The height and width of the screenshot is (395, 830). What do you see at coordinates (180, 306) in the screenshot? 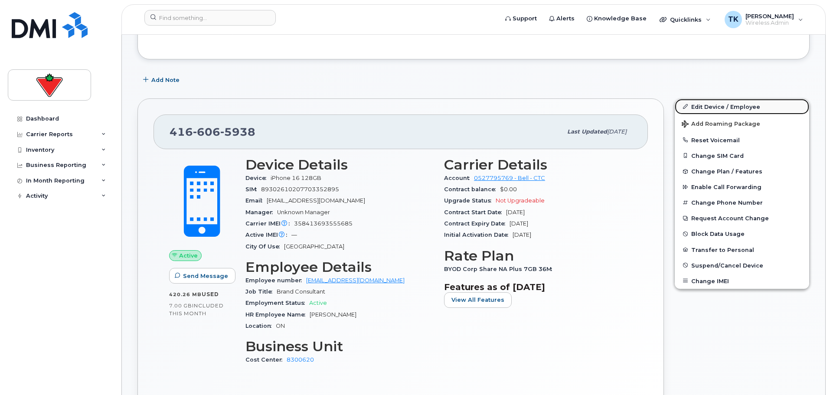
I see `span: 7.00 GB` at bounding box center [180, 306].